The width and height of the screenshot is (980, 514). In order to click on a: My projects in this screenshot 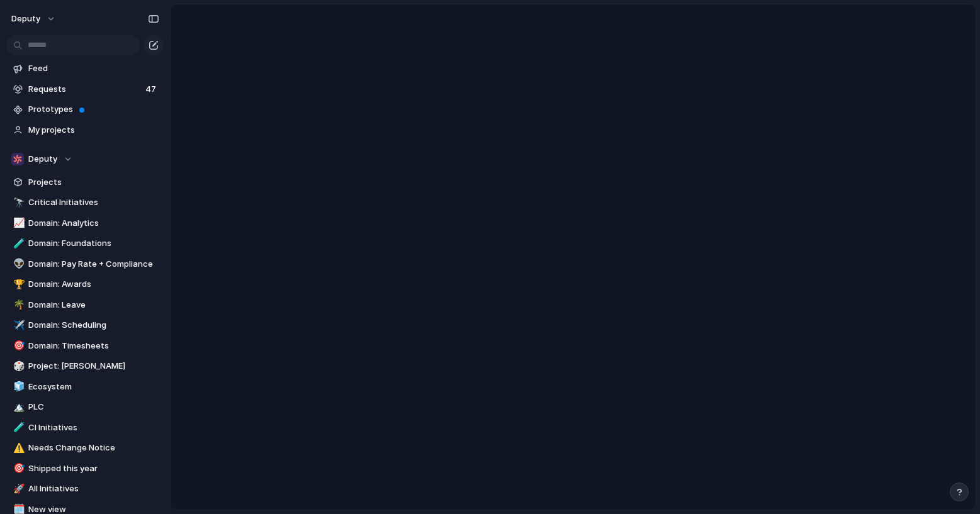, I will do `click(85, 130)`.